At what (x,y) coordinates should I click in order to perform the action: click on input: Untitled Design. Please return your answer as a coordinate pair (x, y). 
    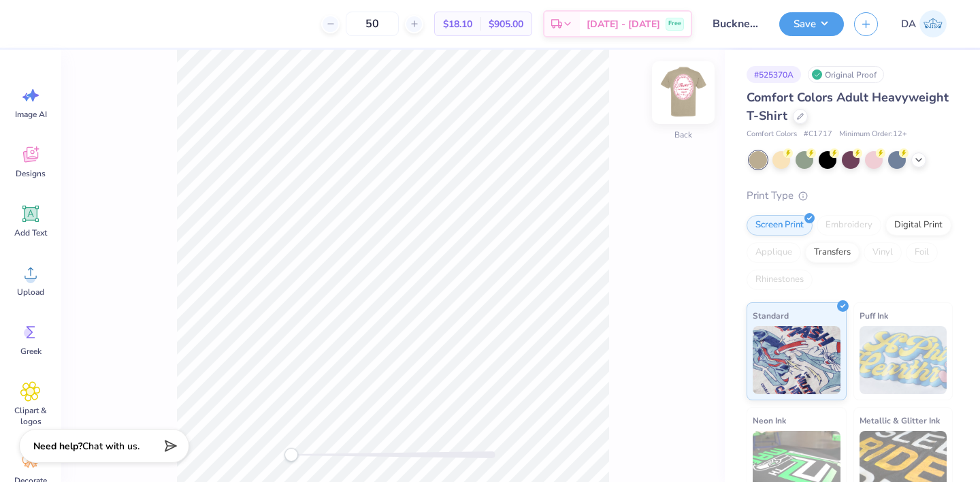
    Looking at the image, I should click on (736, 24).